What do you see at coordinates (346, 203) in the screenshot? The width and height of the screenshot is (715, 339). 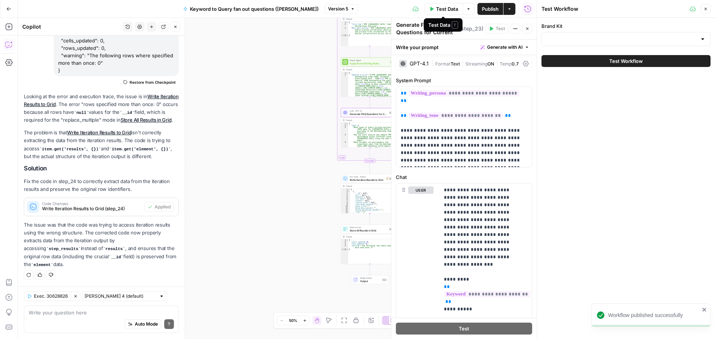 I see `div: 8` at bounding box center [346, 203].